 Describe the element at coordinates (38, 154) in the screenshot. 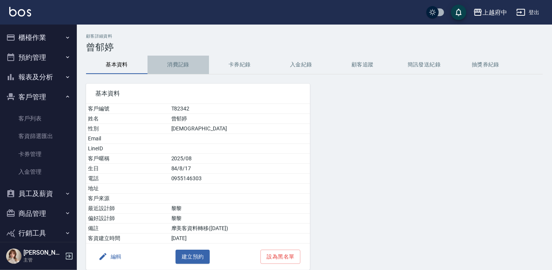

I see `a: 卡券管理` at that location.